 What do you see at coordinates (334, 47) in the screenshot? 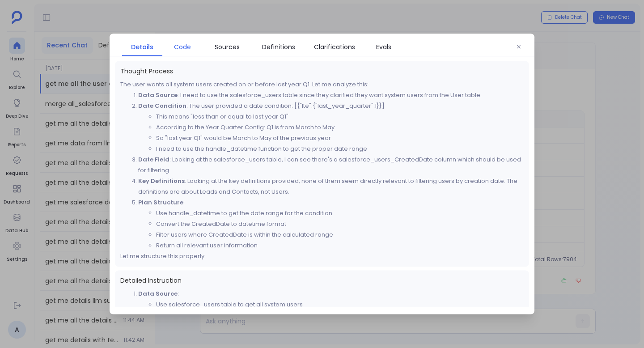
I see `span: Clarifications` at bounding box center [334, 47].